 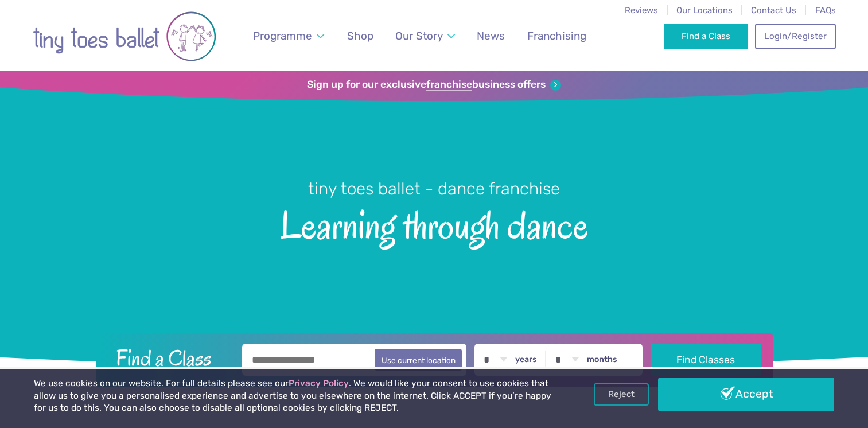 I want to click on a: Reject, so click(x=621, y=394).